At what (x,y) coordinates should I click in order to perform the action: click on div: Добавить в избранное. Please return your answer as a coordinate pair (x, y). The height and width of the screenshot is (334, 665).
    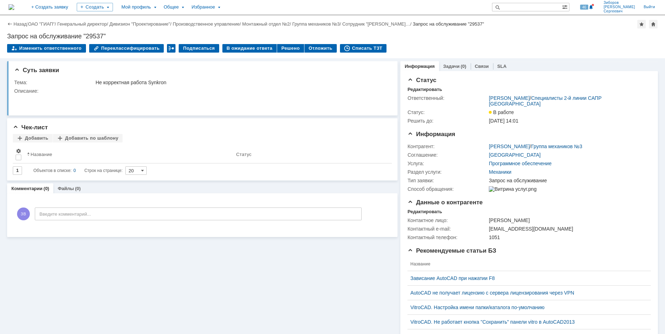
    Looking at the image, I should click on (642, 24).